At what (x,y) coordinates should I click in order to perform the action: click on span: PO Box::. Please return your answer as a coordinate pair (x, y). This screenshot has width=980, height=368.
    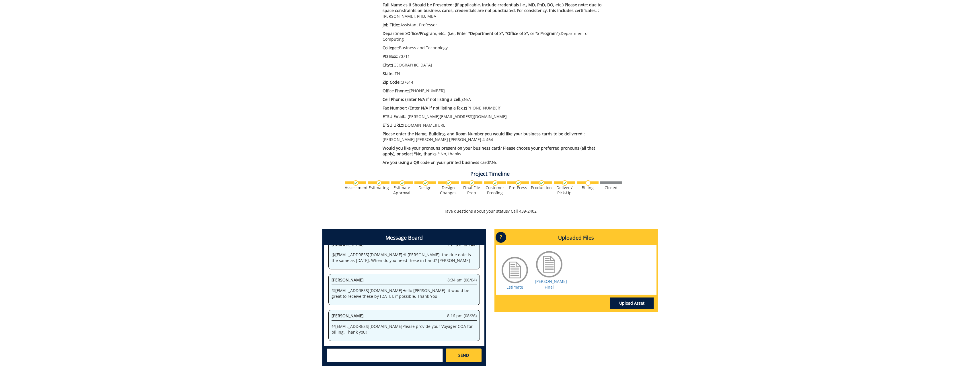
    Looking at the image, I should click on (390, 56).